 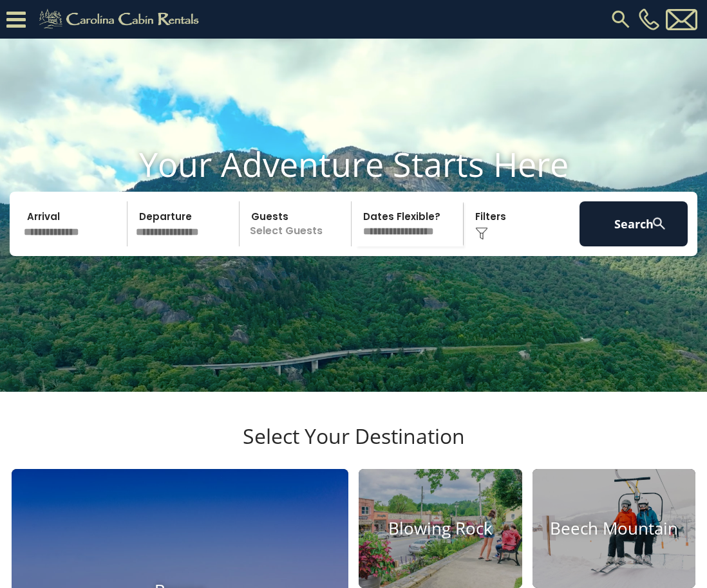 I want to click on button: Search, so click(x=634, y=224).